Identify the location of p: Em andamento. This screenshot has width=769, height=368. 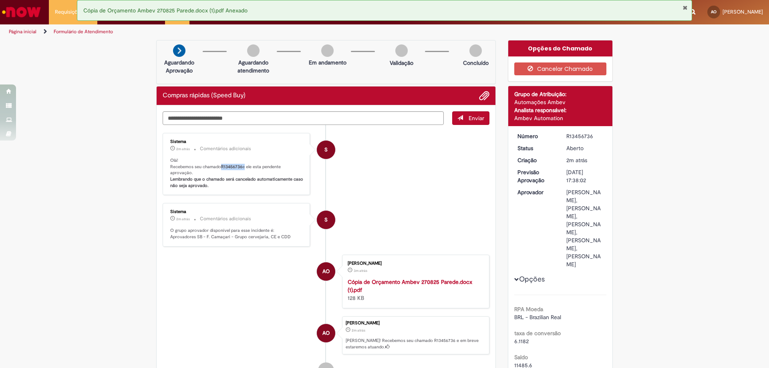
(328, 62).